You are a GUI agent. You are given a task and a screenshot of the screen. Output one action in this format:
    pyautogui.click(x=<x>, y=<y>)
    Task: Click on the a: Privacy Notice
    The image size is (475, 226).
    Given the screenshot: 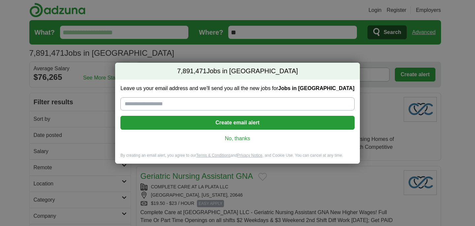 What is the action you would take?
    pyautogui.click(x=250, y=155)
    